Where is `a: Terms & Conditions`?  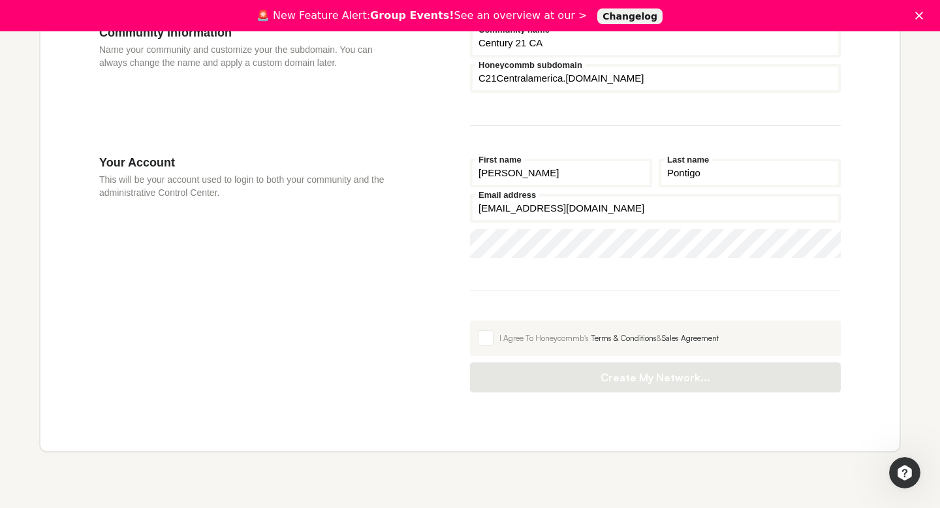 a: Terms & Conditions is located at coordinates (624, 338).